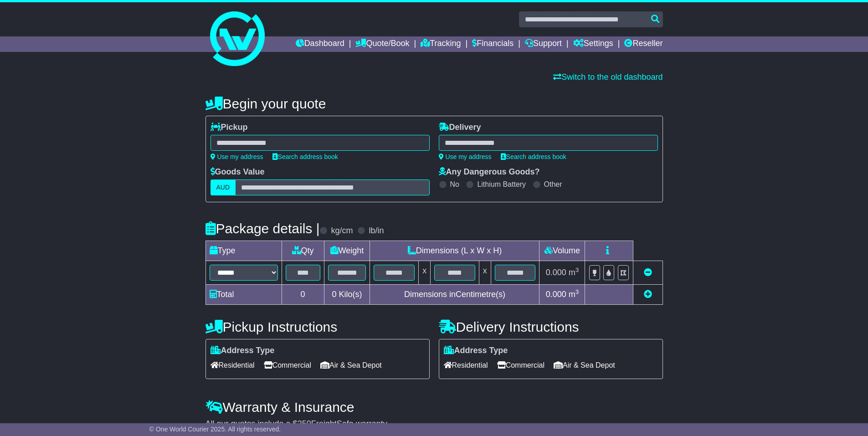 This screenshot has height=436, width=868. What do you see at coordinates (334, 295) in the screenshot?
I see `span: 0` at bounding box center [334, 295].